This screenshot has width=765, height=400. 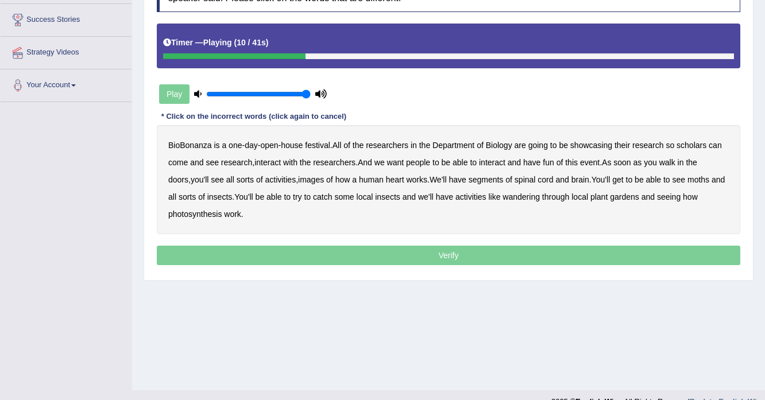 I want to click on b: 10 / 41s, so click(x=251, y=43).